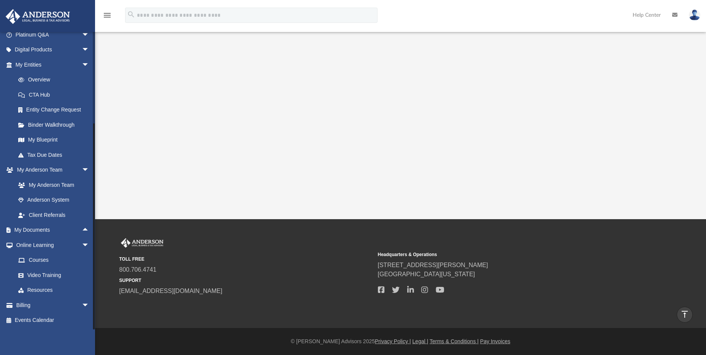 This screenshot has height=355, width=706. Describe the element at coordinates (685, 314) in the screenshot. I see `i: vertical_align_top` at that location.